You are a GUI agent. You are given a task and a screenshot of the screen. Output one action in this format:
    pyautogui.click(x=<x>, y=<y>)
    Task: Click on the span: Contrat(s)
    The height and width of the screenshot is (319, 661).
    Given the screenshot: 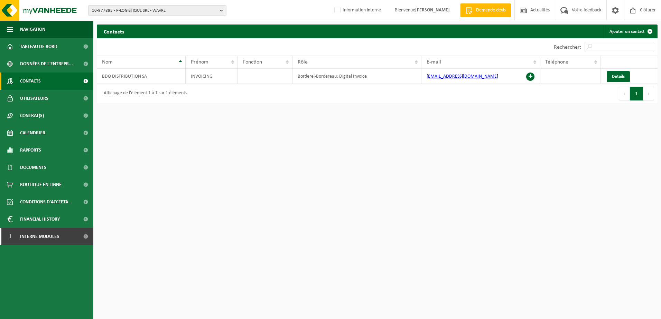 What is the action you would take?
    pyautogui.click(x=32, y=116)
    